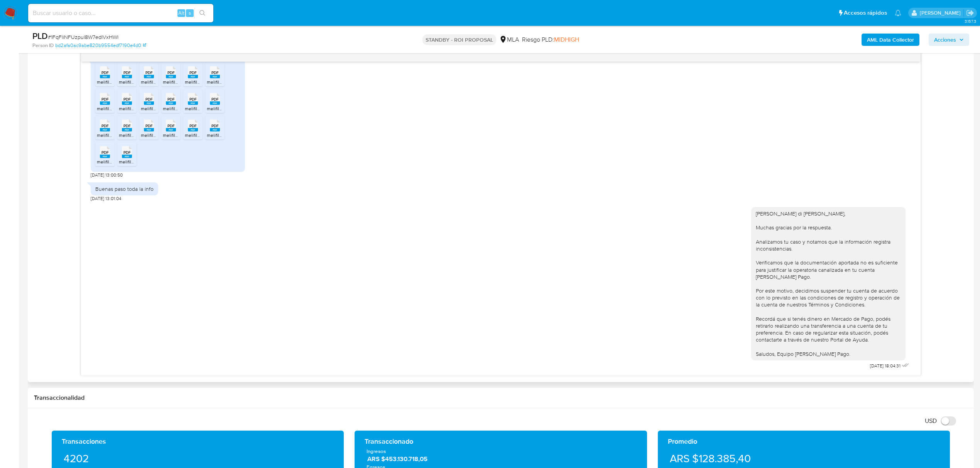 The height and width of the screenshot is (468, 980). Describe the element at coordinates (865, 13) in the screenshot. I see `span: Accesos rápidos` at that location.